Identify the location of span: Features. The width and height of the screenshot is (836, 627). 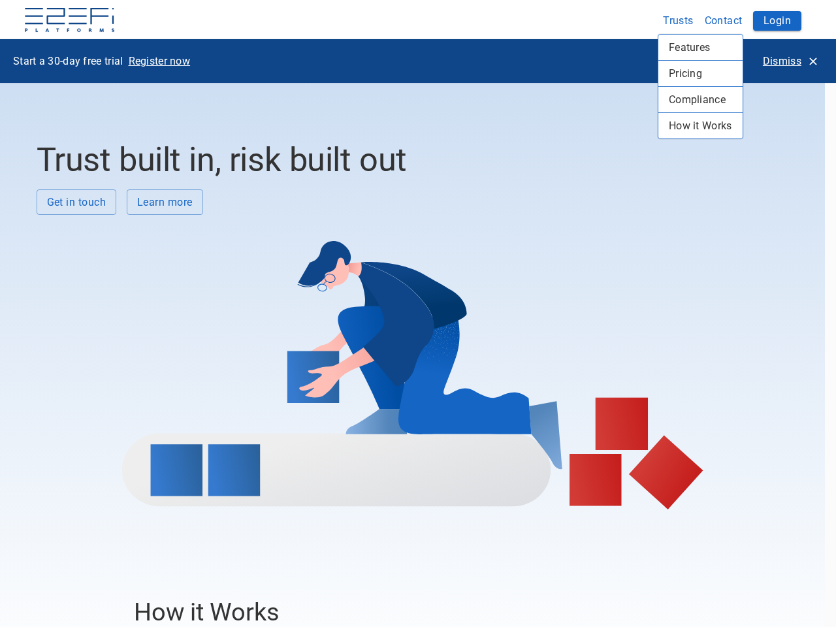
(700, 47).